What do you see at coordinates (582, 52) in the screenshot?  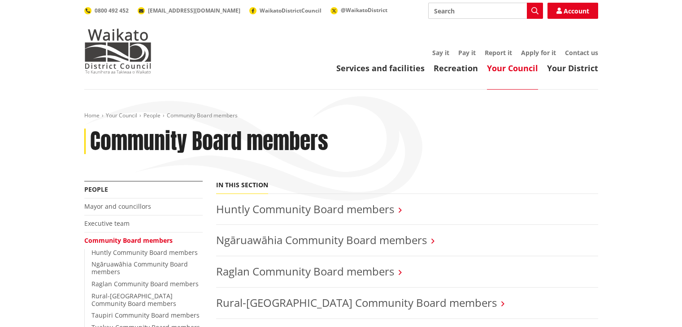 I see `a: Contact us` at bounding box center [582, 52].